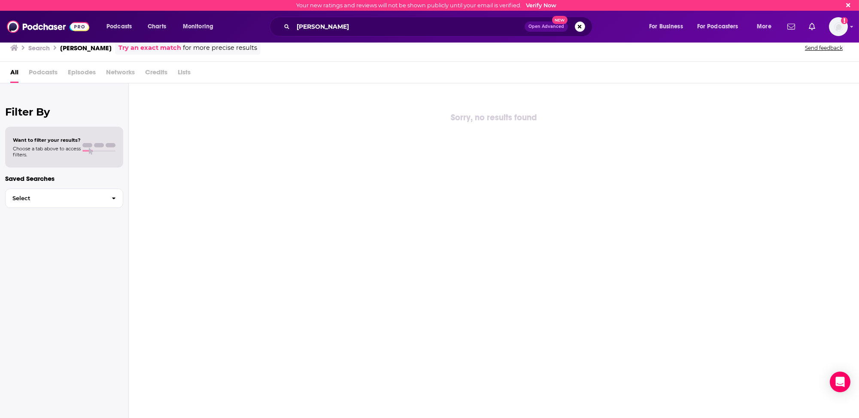 Image resolution: width=859 pixels, height=418 pixels. Describe the element at coordinates (824, 48) in the screenshot. I see `button: Send feedback` at that location.